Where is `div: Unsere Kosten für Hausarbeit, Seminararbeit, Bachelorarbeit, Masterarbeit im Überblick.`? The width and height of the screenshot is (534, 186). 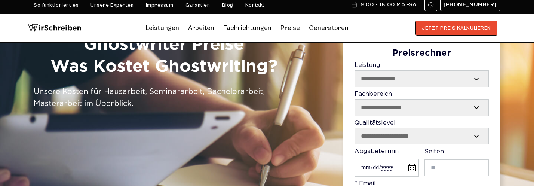
div: Unsere Kosten für Hausarbeit, Seminararbeit, Bachelorarbeit, Masterarbeit im Überblick. is located at coordinates (164, 98).